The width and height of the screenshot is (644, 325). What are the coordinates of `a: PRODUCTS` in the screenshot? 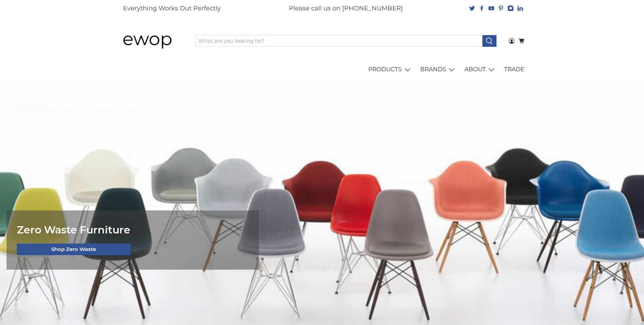 It's located at (390, 69).